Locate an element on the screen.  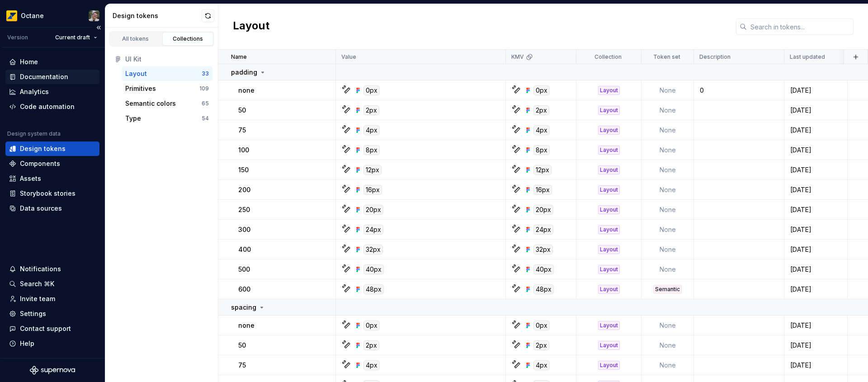
div: 0 is located at coordinates (739, 91).